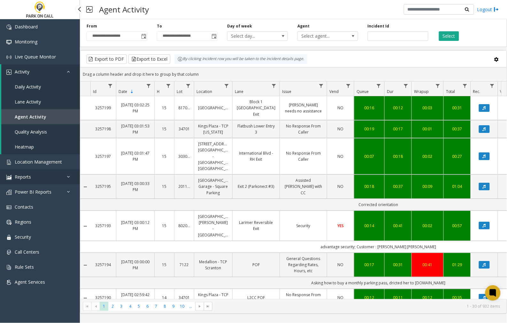  Describe the element at coordinates (369, 156) in the screenshot. I see `div: 00:07` at that location.